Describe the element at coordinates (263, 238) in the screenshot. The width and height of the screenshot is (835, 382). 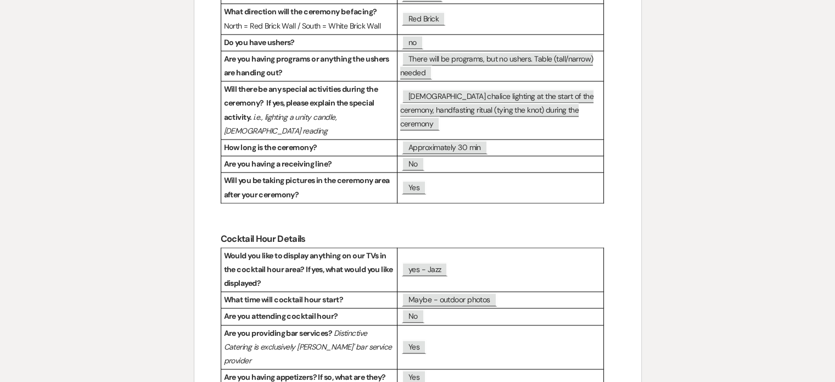
I see `strong: Cocktail Hour Details` at that location.